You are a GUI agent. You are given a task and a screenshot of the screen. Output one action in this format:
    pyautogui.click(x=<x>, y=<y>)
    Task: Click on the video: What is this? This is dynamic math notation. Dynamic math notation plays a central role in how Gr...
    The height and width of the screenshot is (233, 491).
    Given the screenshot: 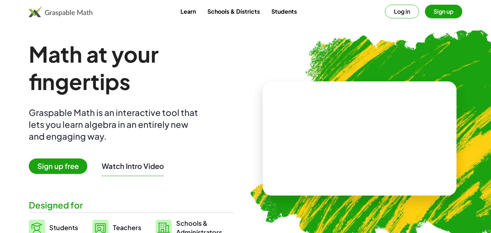 What is the action you would take?
    pyautogui.click(x=360, y=138)
    